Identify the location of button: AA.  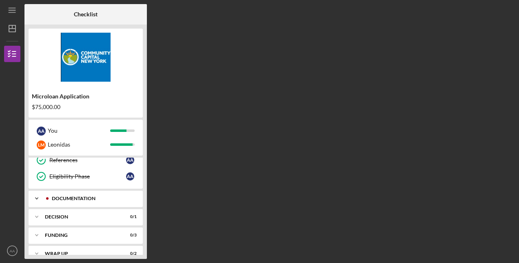
(12, 251).